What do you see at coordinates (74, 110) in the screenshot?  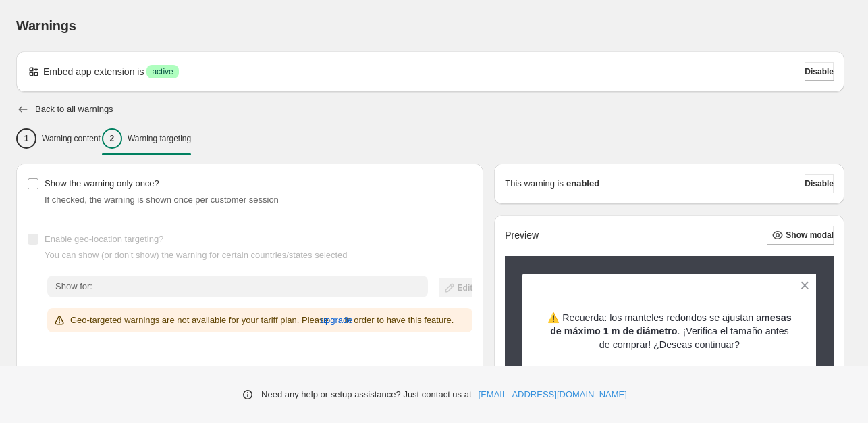 I see `h2: Back to all warnings` at bounding box center [74, 110].